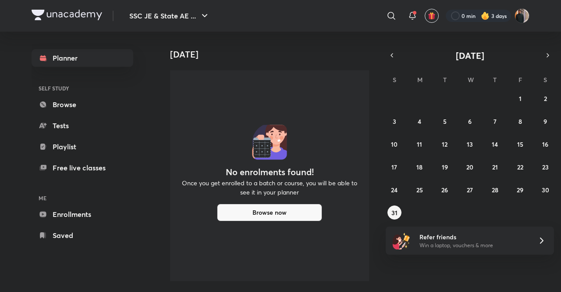  Describe the element at coordinates (521, 121) in the screenshot. I see `button: August 8, 2025` at that location.